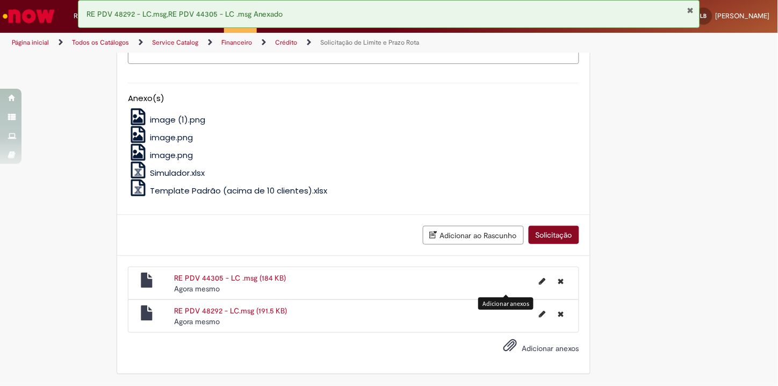 This screenshot has height=386, width=778. I want to click on time: 01/10/2025 08:55:54, so click(197, 288).